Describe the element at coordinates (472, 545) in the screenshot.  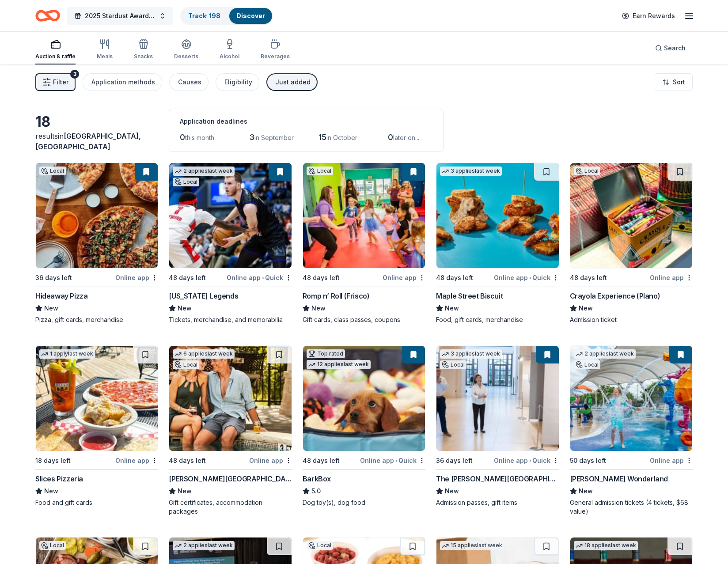
I see `div: 15 applies last week` at that location.